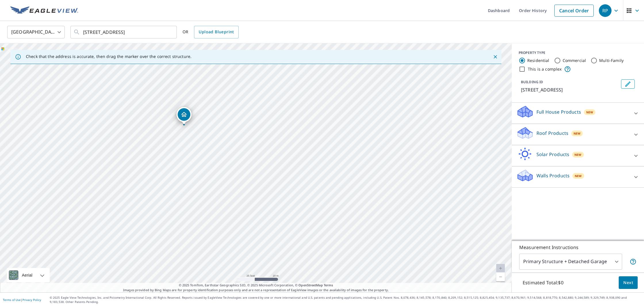  Describe the element at coordinates (633, 261) in the screenshot. I see `span: Your report will include the primary structure and a detached garage if one exists.` at that location.